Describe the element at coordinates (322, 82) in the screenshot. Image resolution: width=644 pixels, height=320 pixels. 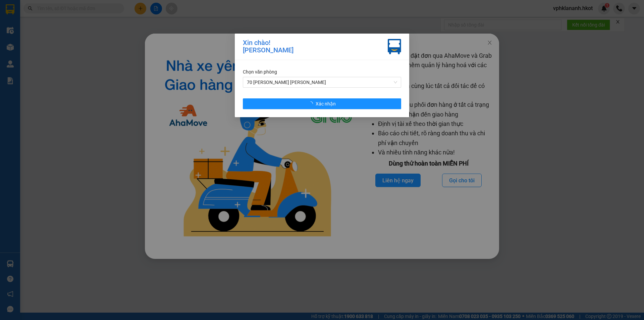
I see `span: 70 Nguyễn Hữu Huân` at that location.